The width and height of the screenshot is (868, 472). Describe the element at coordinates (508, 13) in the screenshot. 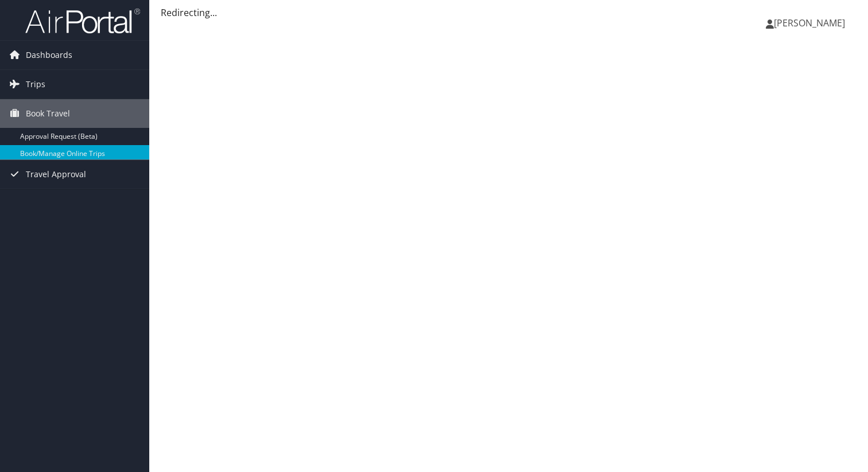

I see `div: Redirecting...` at that location.